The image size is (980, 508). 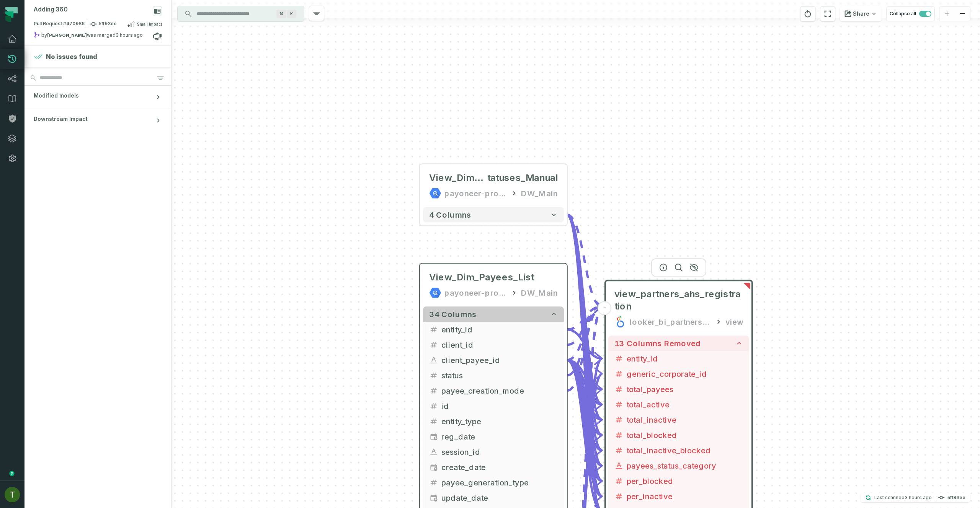 What do you see at coordinates (150, 24) in the screenshot?
I see `span: Small Impact` at bounding box center [150, 24].